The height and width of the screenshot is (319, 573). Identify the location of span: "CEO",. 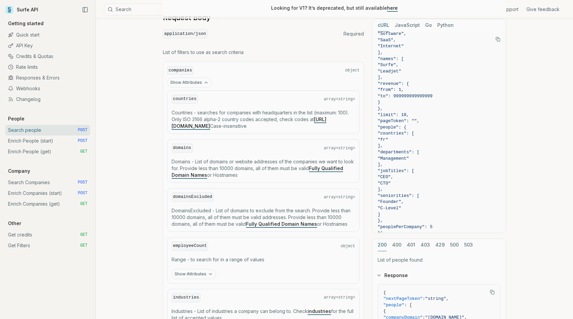
(385, 177).